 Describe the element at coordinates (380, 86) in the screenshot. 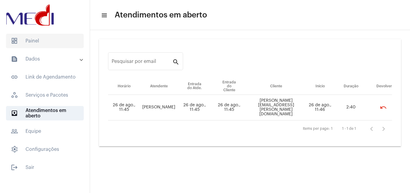

I see `th: Devolver` at that location.